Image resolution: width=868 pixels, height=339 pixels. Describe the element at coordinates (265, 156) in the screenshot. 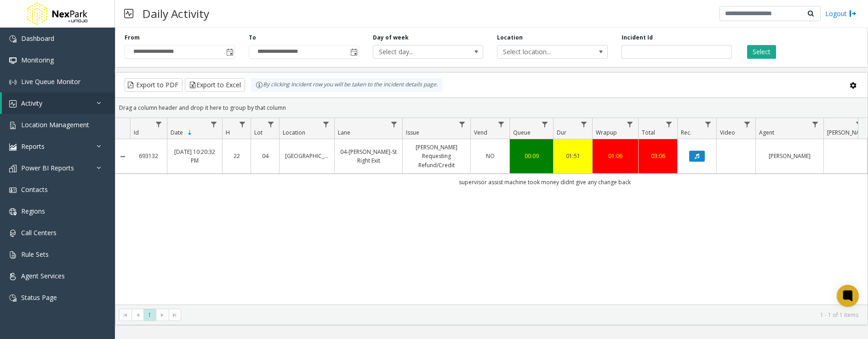

I see `a: 04` at that location.